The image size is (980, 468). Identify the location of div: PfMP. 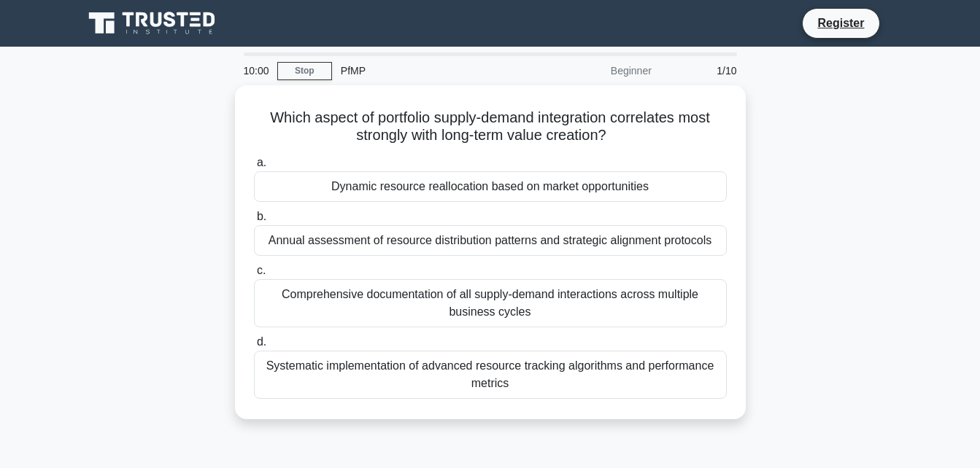
(432, 70).